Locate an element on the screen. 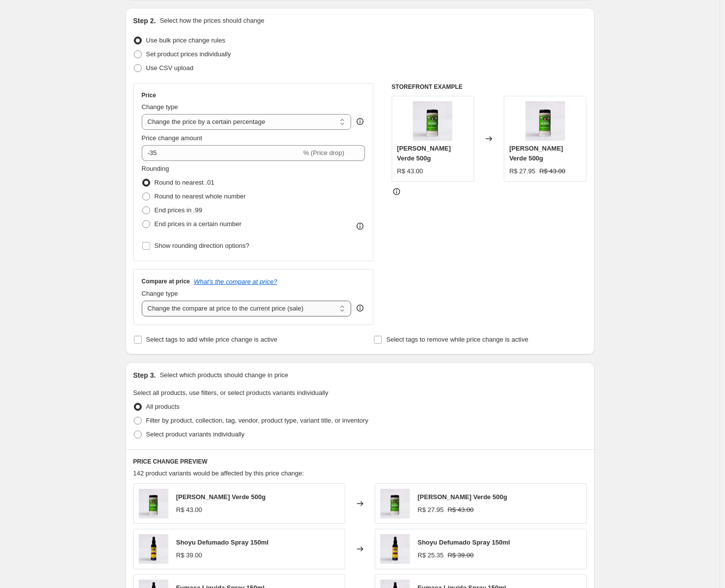 This screenshot has height=588, width=725. strike: R$ 39.00 is located at coordinates (460, 556).